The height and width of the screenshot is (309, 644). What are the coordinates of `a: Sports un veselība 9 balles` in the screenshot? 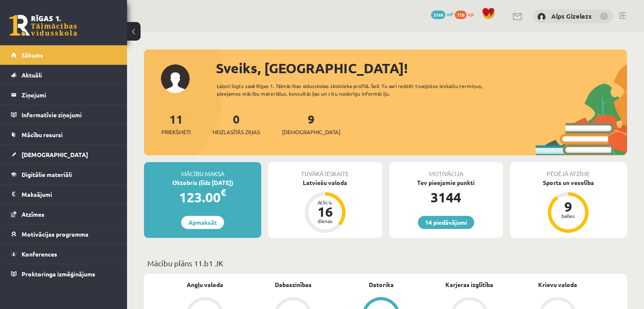 It's located at (568, 207).